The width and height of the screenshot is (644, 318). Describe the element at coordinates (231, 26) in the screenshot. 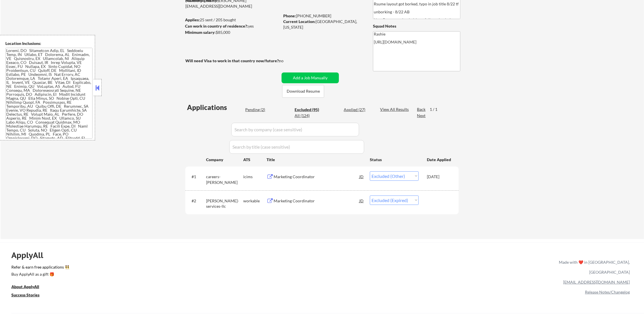

I see `div: yes` at that location.